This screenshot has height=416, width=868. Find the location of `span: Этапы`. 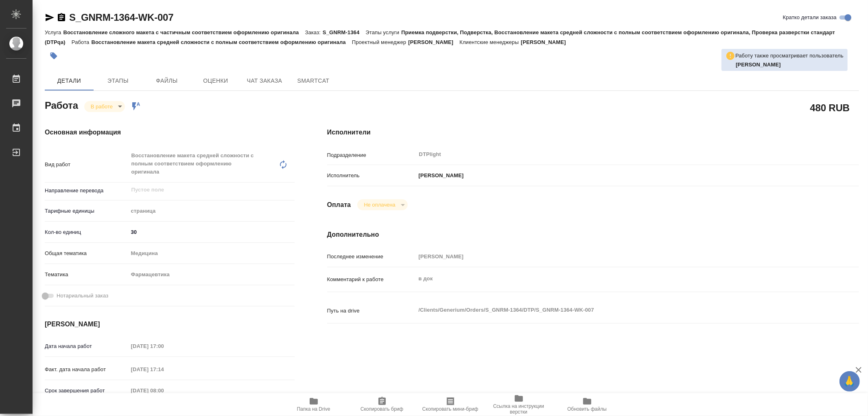

span: Этапы is located at coordinates (118, 80).